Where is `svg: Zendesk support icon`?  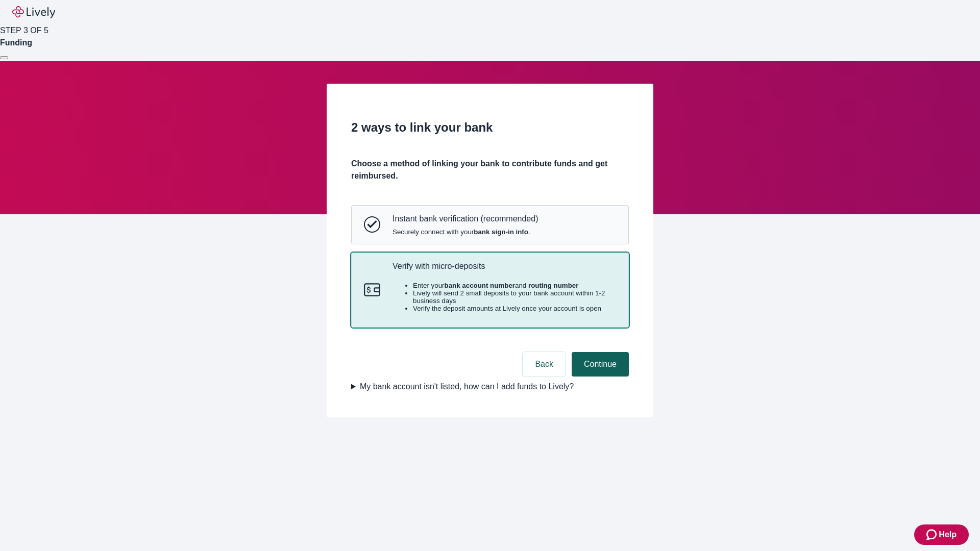
svg: Zendesk support icon is located at coordinates (933, 534).